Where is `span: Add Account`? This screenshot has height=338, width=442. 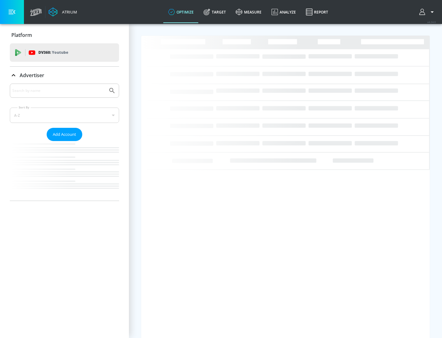 span: Add Account is located at coordinates (64, 134).